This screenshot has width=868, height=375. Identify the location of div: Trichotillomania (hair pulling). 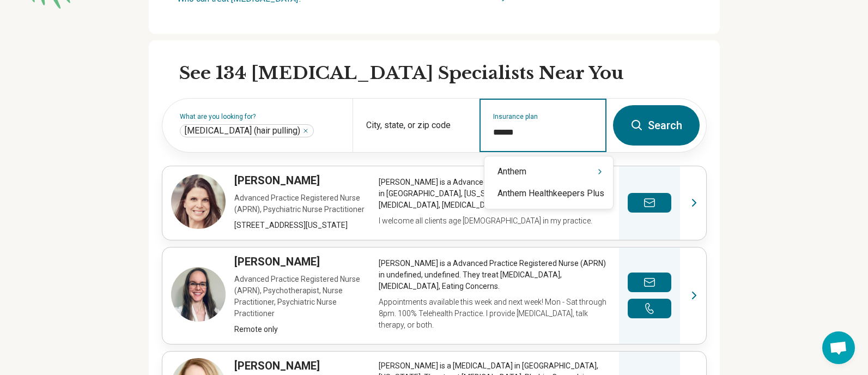
(247, 131).